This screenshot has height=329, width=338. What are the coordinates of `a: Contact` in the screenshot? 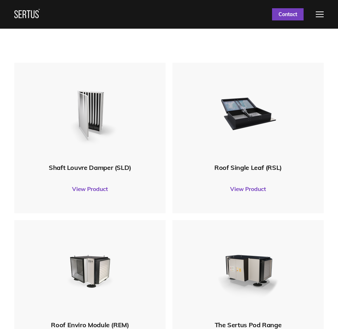 It's located at (288, 14).